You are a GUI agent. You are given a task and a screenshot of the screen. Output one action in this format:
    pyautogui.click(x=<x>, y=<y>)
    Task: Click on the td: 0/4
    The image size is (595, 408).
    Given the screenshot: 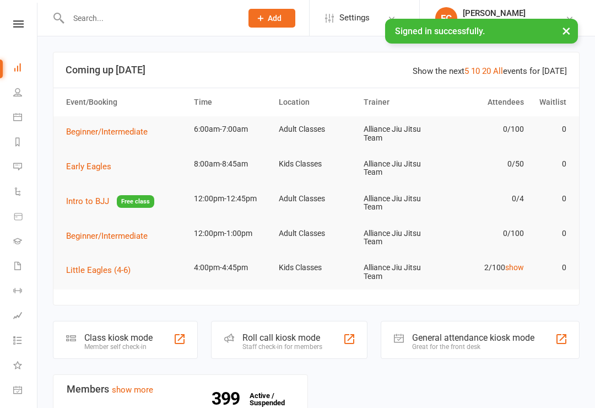 What is the action you would take?
    pyautogui.click(x=486, y=198)
    